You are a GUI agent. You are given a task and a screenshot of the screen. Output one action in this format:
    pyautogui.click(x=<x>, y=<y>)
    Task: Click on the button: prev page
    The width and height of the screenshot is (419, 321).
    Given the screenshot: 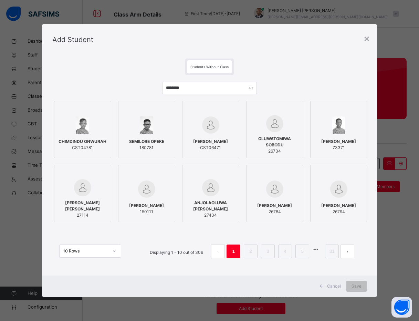 What is the action you would take?
    pyautogui.click(x=218, y=251)
    